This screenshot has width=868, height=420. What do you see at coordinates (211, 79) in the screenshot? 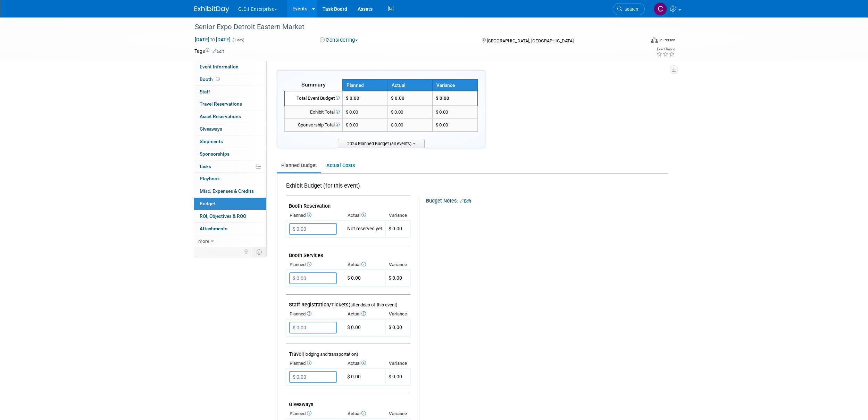
I see `span: Booth` at bounding box center [211, 79].